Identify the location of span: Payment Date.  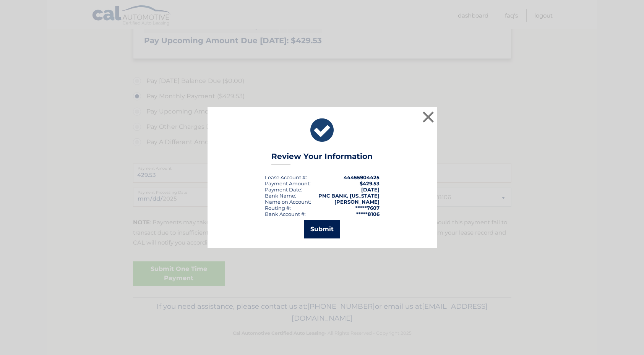
(283, 189).